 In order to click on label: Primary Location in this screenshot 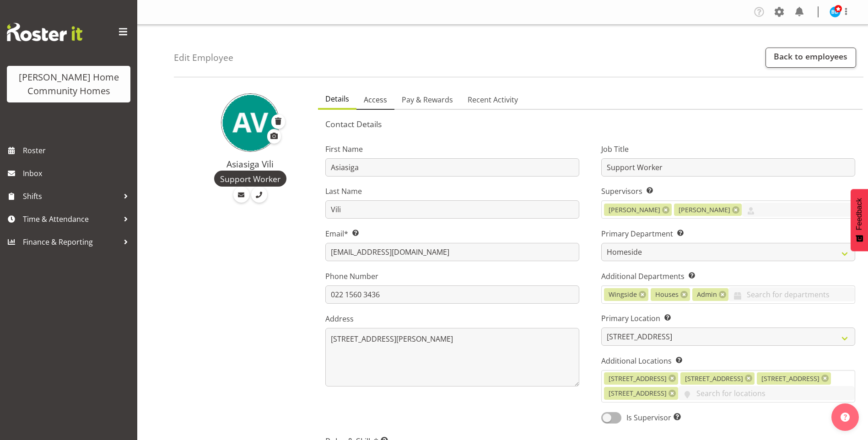, I will do `click(728, 319)`.